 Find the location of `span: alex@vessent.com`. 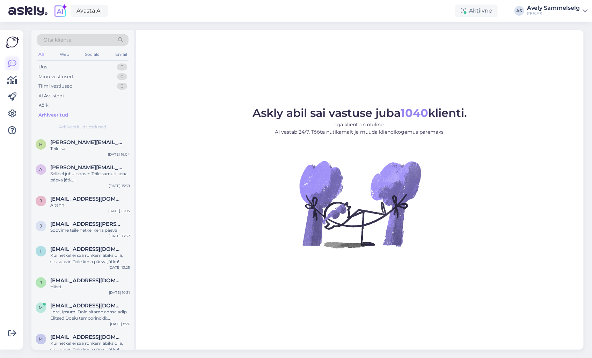

span: alex@vessent.com is located at coordinates (87, 168).